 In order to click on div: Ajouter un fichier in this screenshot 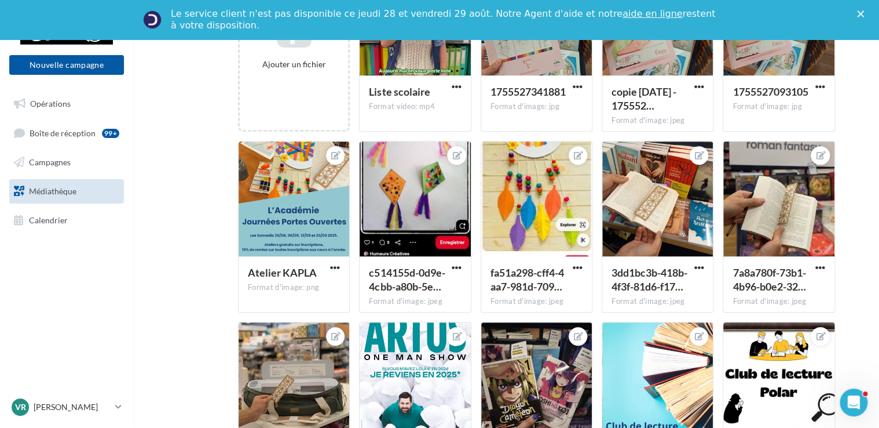, I will do `click(294, 64)`.